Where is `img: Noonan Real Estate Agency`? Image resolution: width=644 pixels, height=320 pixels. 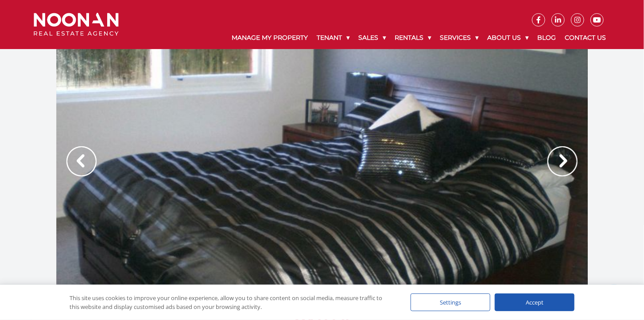
img: Noonan Real Estate Agency is located at coordinates (76, 24).